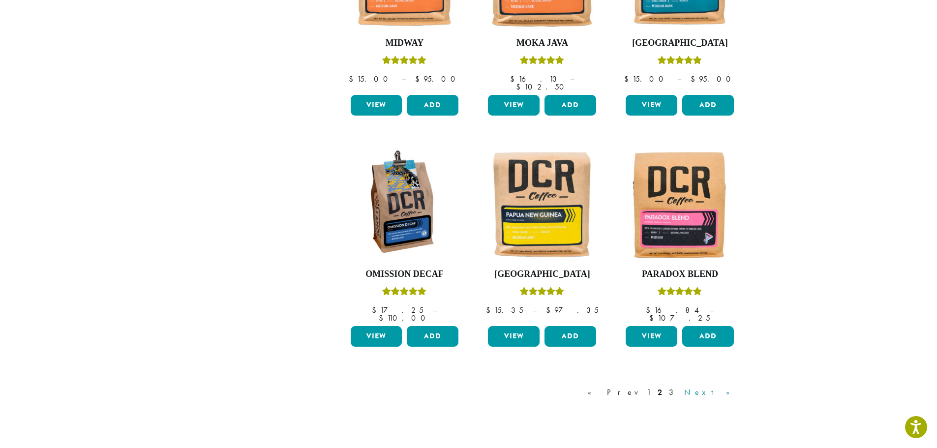 The image size is (937, 448). Describe the element at coordinates (680, 318) in the screenshot. I see `bdi: 107.25` at that location.